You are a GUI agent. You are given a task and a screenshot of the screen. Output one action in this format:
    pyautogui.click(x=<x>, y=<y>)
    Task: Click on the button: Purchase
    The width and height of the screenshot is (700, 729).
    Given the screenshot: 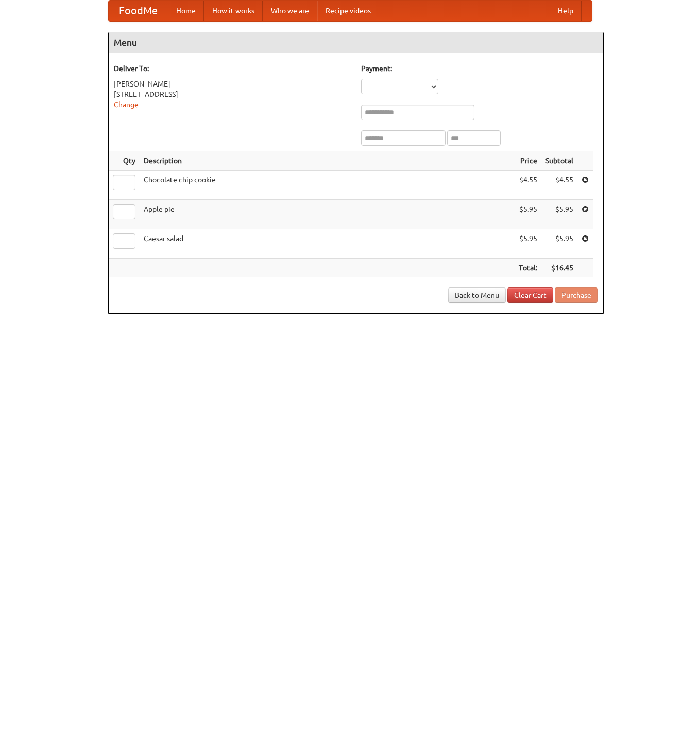 What is the action you would take?
    pyautogui.click(x=576, y=296)
    